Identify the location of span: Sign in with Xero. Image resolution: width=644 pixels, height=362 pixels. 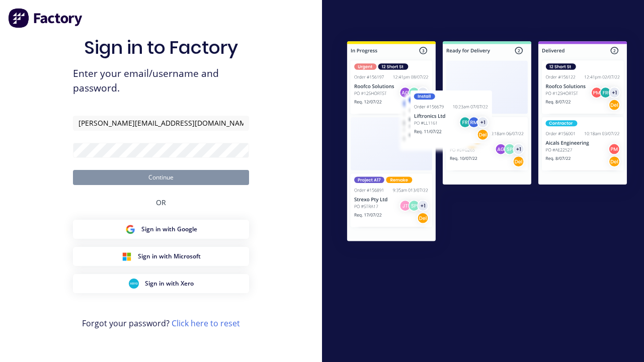
(169, 283).